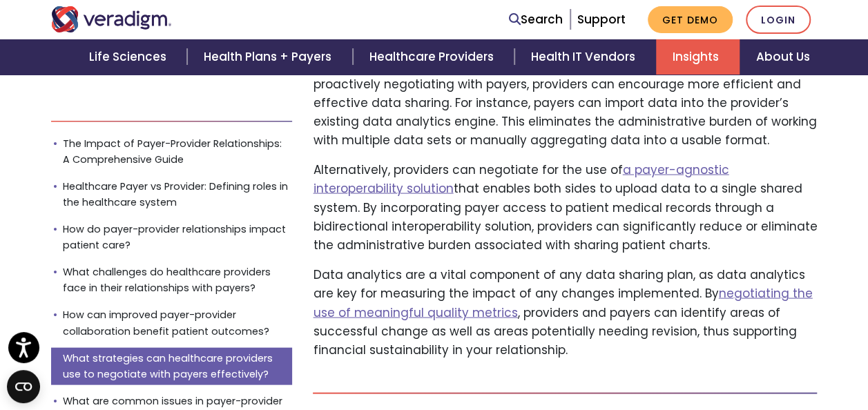 The image size is (868, 410). Describe the element at coordinates (172, 280) in the screenshot. I see `a: What challenges do healthcare providers face in their relationships with payers?` at that location.